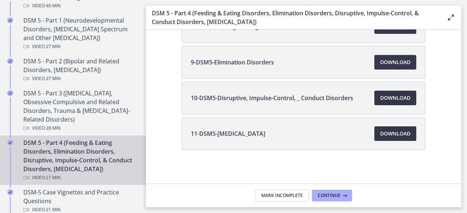  Describe the element at coordinates (282, 196) in the screenshot. I see `button: Mark Incomplete` at that location.